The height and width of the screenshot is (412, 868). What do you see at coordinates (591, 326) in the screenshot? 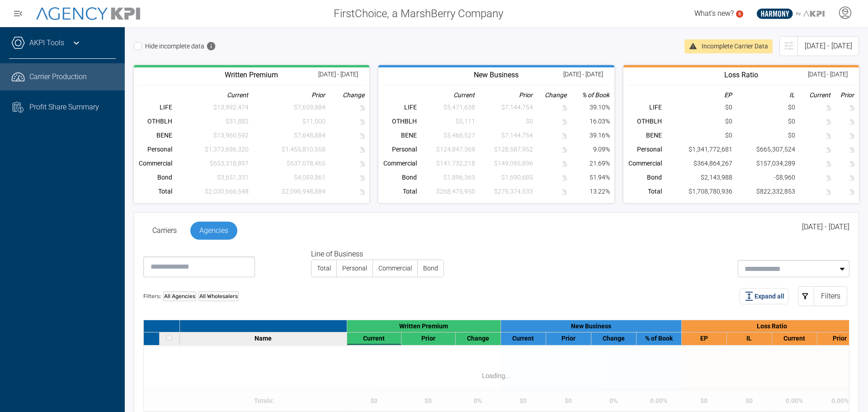
I see `div: New Business` at bounding box center [591, 326].